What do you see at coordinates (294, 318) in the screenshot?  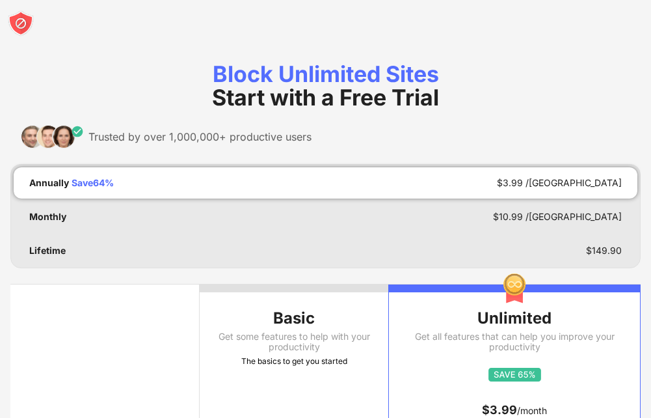 I see `div: Basic` at bounding box center [294, 318].